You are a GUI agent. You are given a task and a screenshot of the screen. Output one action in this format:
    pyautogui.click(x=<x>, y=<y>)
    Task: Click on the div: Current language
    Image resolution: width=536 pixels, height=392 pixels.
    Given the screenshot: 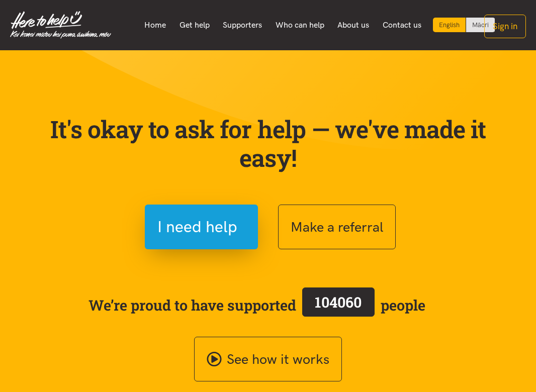 What is the action you would take?
    pyautogui.click(x=450, y=25)
    